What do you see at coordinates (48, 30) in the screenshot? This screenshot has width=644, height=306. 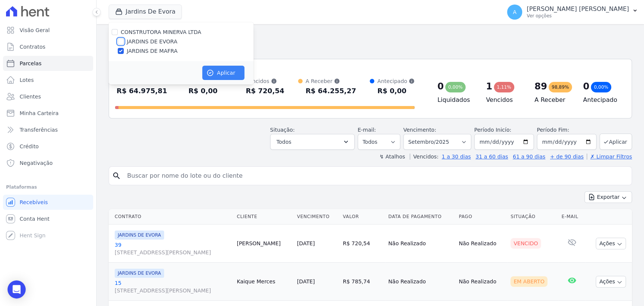 I see `a: Visão Geral` at bounding box center [48, 30].